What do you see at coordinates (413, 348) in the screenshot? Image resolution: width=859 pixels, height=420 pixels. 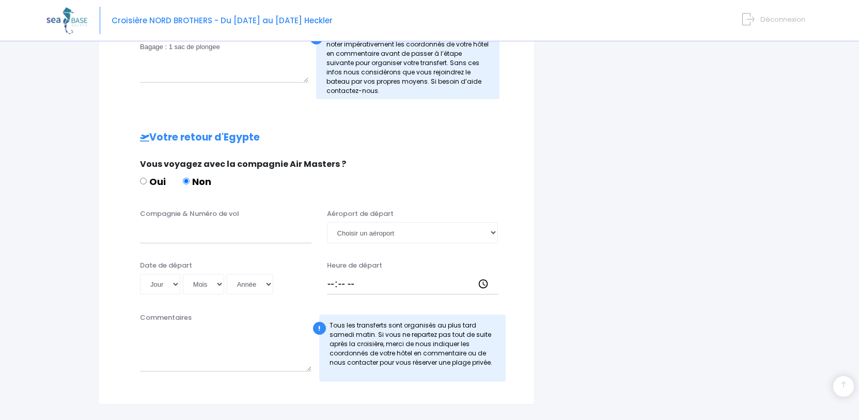 I see `div: Tous les transferts sont organisés au plus tard samedi matin. Si vous ne repartez pas tout de sui...` at bounding box center [413, 348].